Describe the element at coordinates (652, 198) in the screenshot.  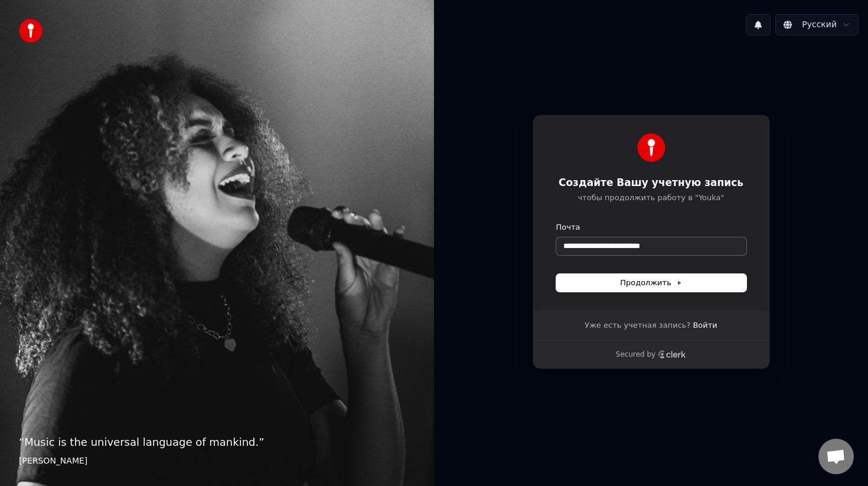
I see `p: чтобы продолжить работу в "Youka"` at that location.